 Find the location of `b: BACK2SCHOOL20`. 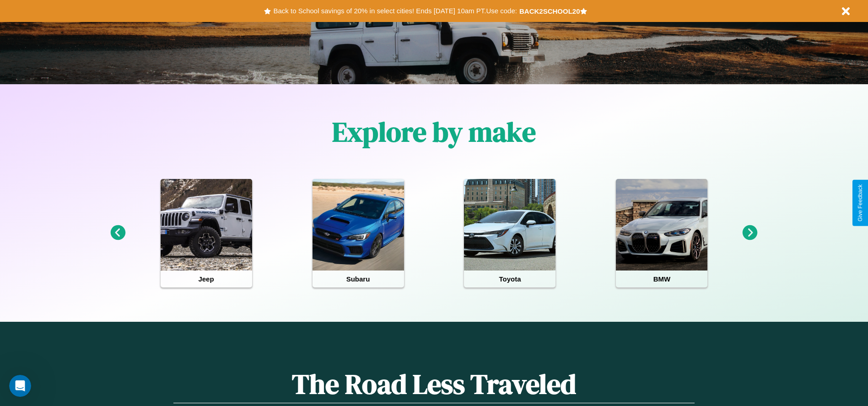

b: BACK2SCHOOL20 is located at coordinates (550, 11).